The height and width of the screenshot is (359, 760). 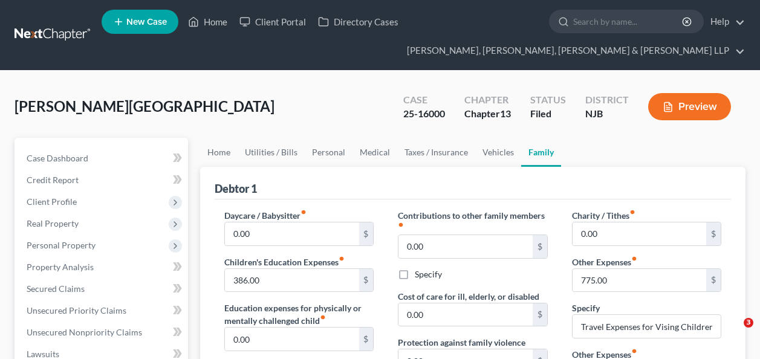 What do you see at coordinates (541, 152) in the screenshot?
I see `a: Family` at bounding box center [541, 152].